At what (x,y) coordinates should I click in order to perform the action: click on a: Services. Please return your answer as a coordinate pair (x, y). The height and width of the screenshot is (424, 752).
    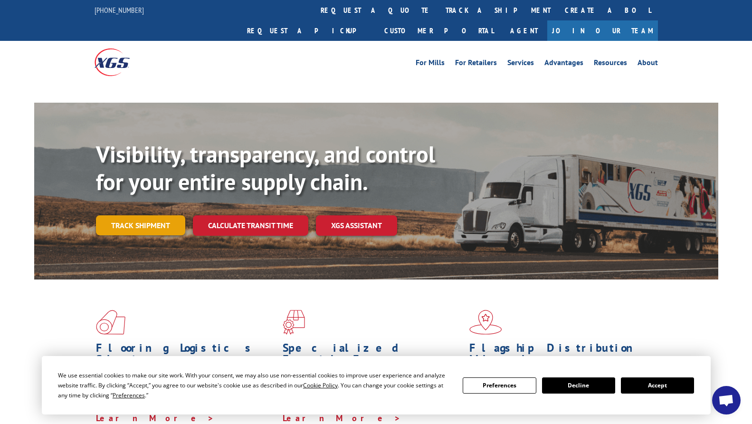
    Looking at the image, I should click on (521, 64).